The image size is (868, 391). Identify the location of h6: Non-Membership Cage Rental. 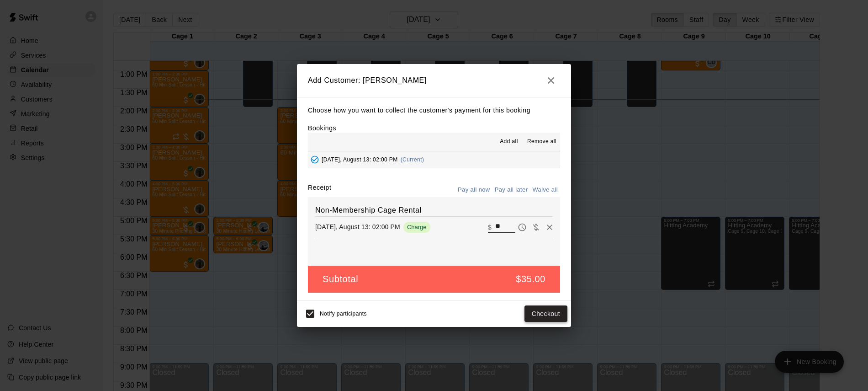
(434, 210).